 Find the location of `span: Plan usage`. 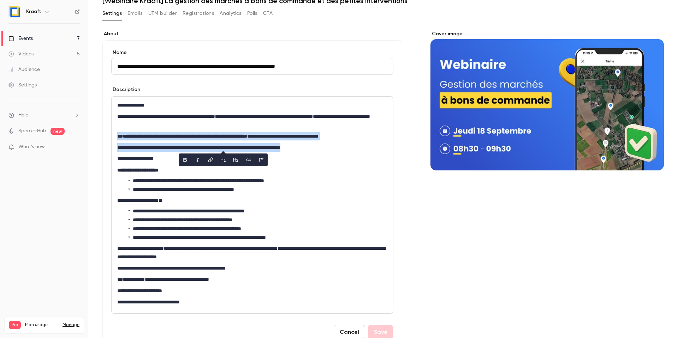

span: Plan usage is located at coordinates (42, 325).